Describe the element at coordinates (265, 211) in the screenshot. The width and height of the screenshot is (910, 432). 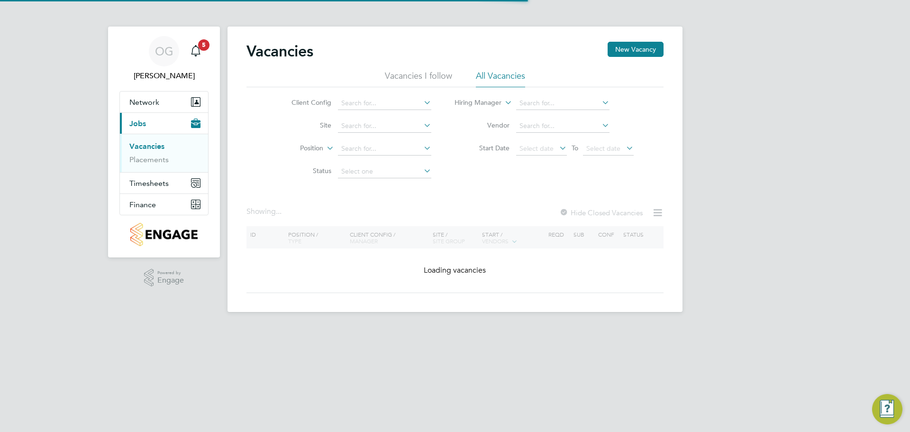
I see `div: Showing` at that location.